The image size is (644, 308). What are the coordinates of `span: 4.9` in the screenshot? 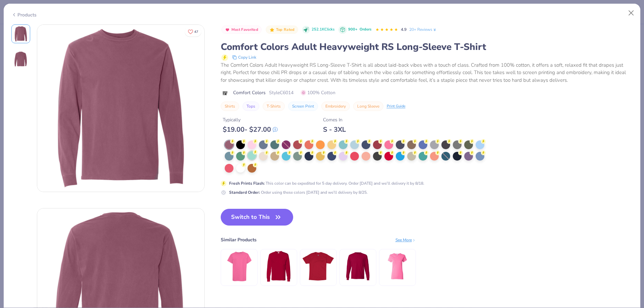 It's located at (404, 30).